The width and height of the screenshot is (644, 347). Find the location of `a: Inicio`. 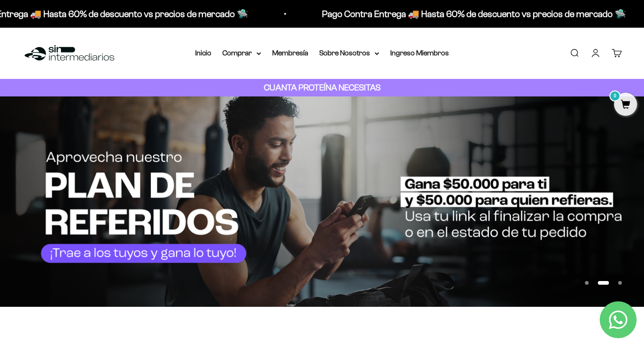

a: Inicio is located at coordinates (203, 52).